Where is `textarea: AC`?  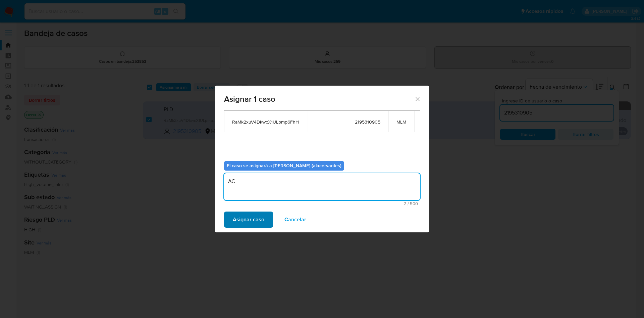 textarea: AC is located at coordinates (322, 187).